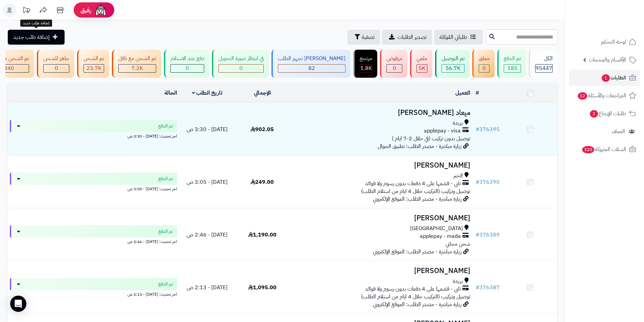  Describe the element at coordinates (512, 68) in the screenshot. I see `div: 185` at that location.